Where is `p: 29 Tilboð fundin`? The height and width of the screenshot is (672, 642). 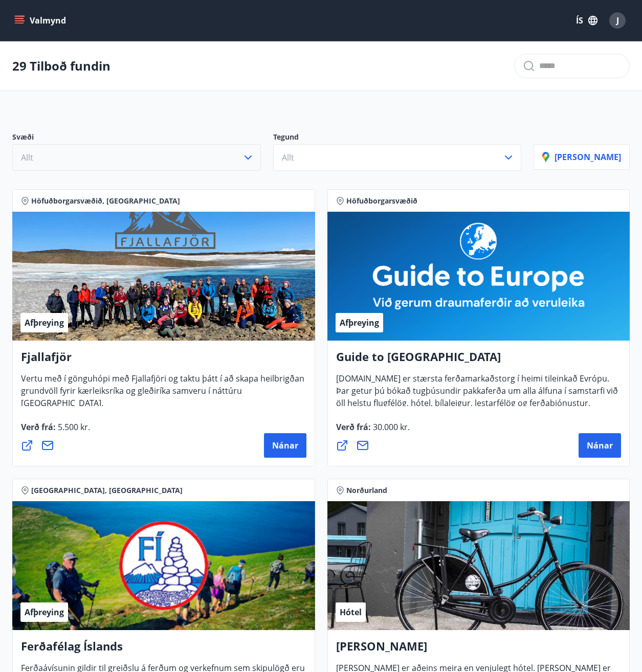 p: 29 Tilboð fundin is located at coordinates (61, 66).